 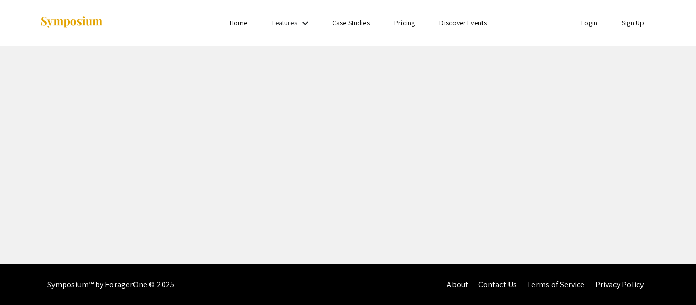 What do you see at coordinates (305, 23) in the screenshot?
I see `mat-icon: Expand Features list` at bounding box center [305, 23].